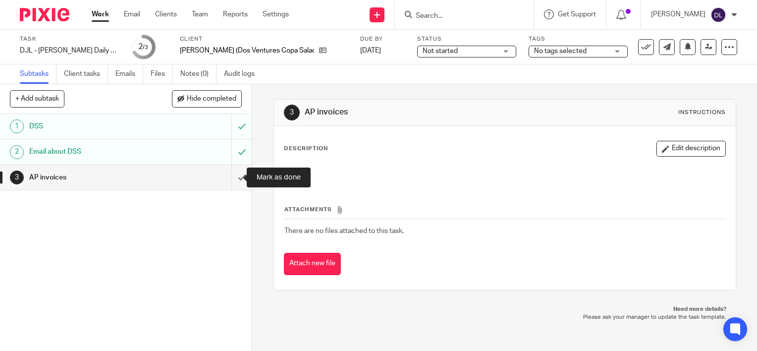  Describe the element at coordinates (93, 126) in the screenshot. I see `h1: DSS` at that location.